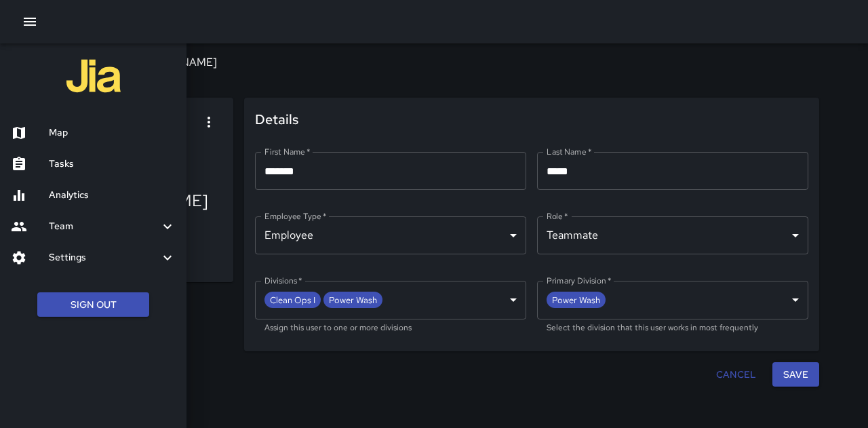 The width and height of the screenshot is (868, 428). What do you see at coordinates (93, 304) in the screenshot?
I see `button: Sign Out` at bounding box center [93, 304].